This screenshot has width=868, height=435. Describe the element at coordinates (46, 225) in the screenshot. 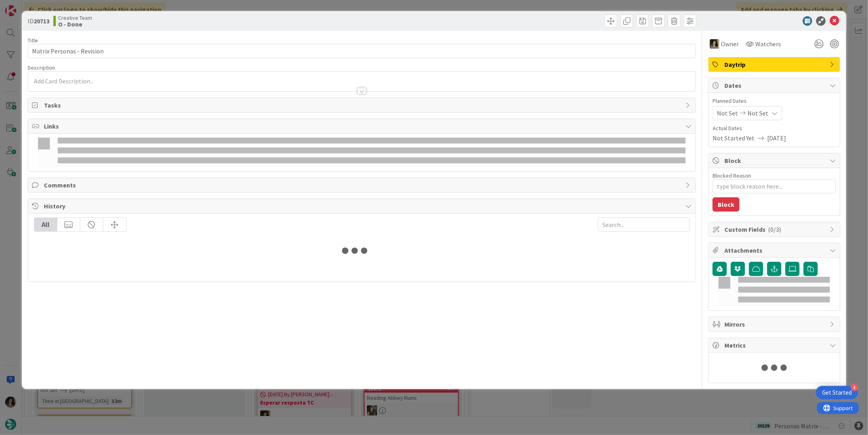

I see `div: All` at that location.